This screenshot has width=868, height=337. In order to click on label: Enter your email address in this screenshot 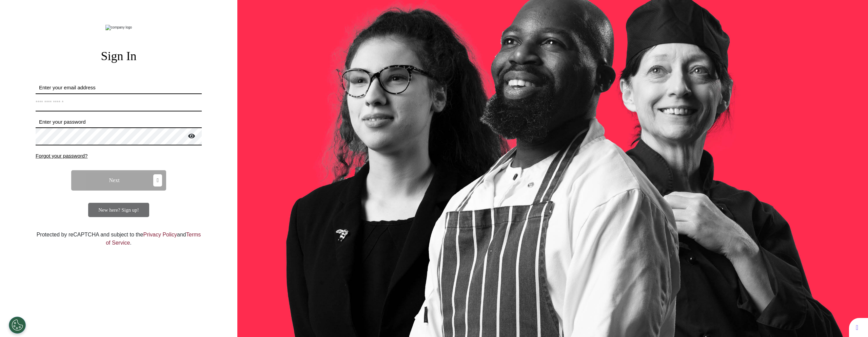, I will do `click(119, 88)`.